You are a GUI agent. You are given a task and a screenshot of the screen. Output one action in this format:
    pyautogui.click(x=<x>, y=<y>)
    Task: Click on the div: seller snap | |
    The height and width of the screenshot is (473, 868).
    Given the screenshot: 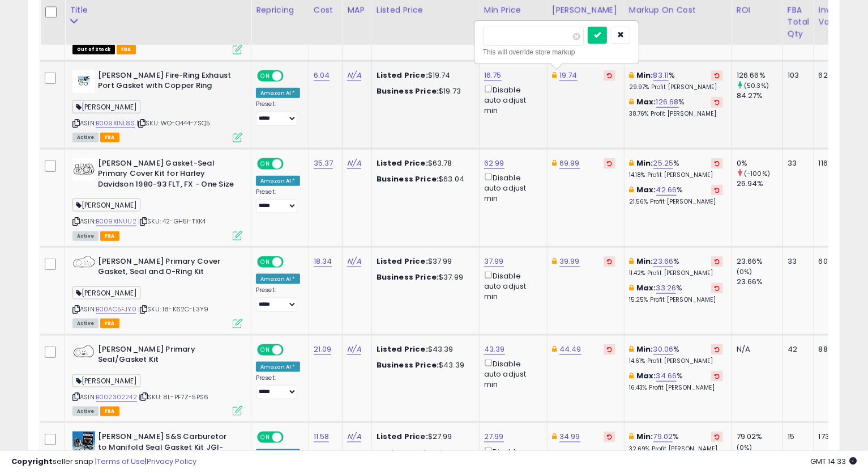 What is the action you would take?
    pyautogui.click(x=103, y=461)
    